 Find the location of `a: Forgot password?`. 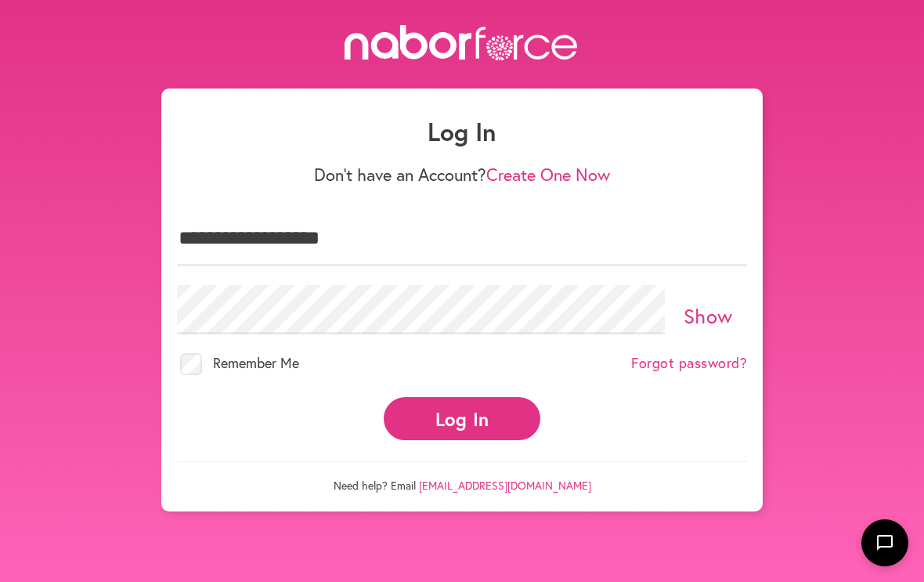

a: Forgot password? is located at coordinates (689, 364).